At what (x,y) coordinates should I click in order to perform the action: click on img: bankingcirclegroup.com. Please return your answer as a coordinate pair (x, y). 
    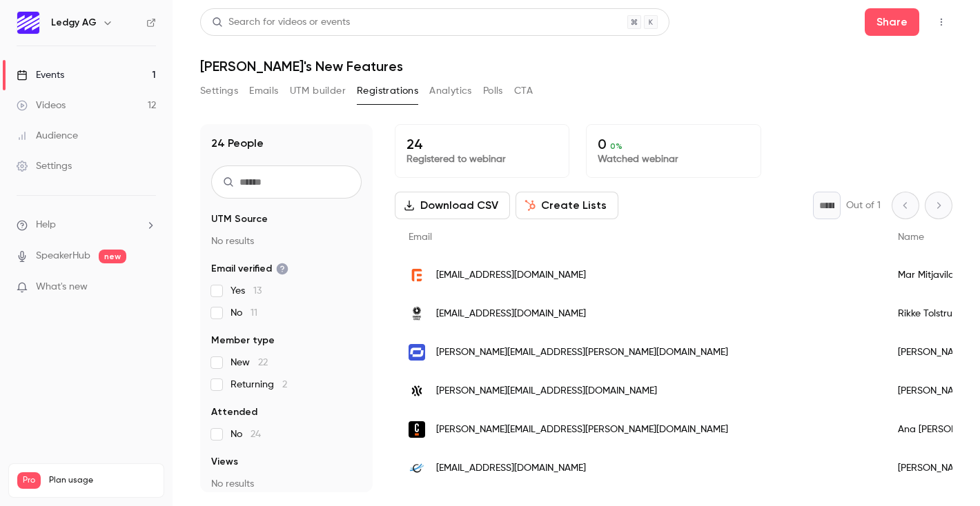
    Looking at the image, I should click on (417, 314).